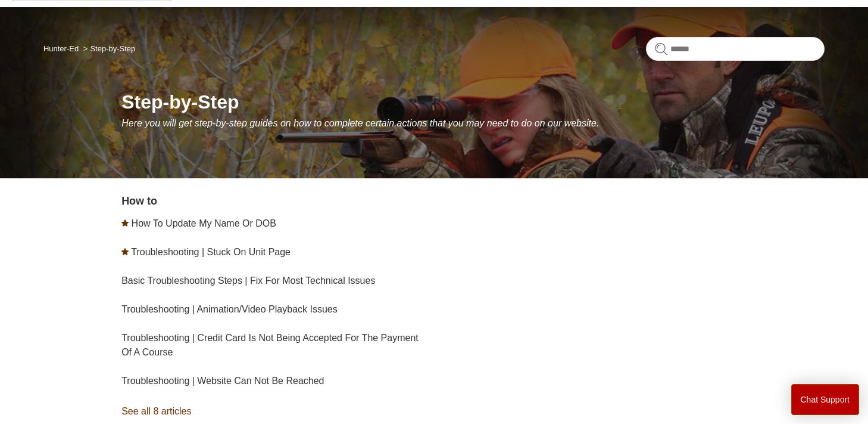  What do you see at coordinates (473, 123) in the screenshot?
I see `p: Here you will get step-by-step guides on how to complete certain actions that you may need to do ...` at bounding box center [473, 123].